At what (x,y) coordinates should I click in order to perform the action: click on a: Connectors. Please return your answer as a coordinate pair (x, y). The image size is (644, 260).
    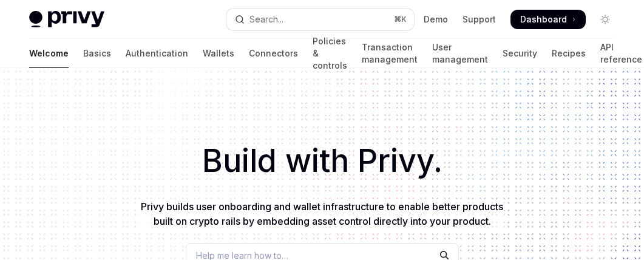
    Looking at the image, I should click on (273, 53).